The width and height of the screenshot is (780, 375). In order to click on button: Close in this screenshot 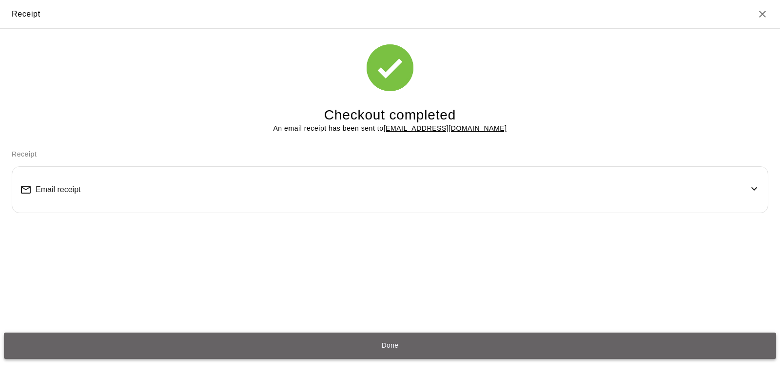, I will do `click(763, 14)`.